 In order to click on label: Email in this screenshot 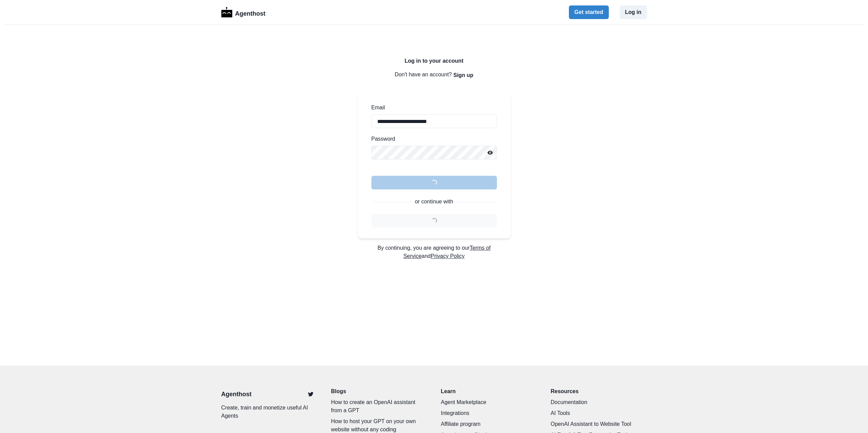, I will do `click(432, 108)`.